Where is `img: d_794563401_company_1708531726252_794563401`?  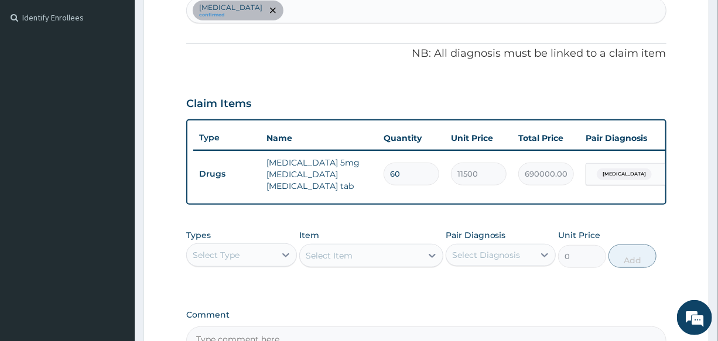
img: d_794563401_company_1708531726252_794563401 is located at coordinates (35, 73).